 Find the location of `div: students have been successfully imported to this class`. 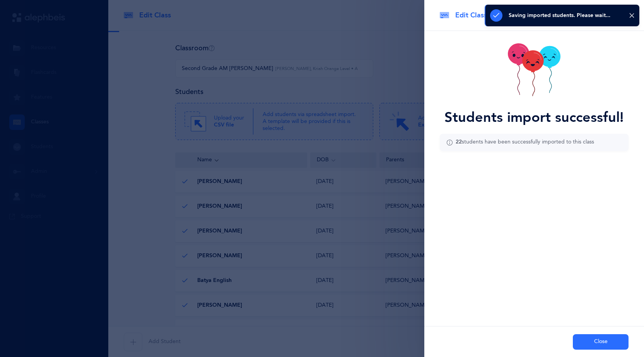

div: students have been successfully imported to this class is located at coordinates (525, 143).